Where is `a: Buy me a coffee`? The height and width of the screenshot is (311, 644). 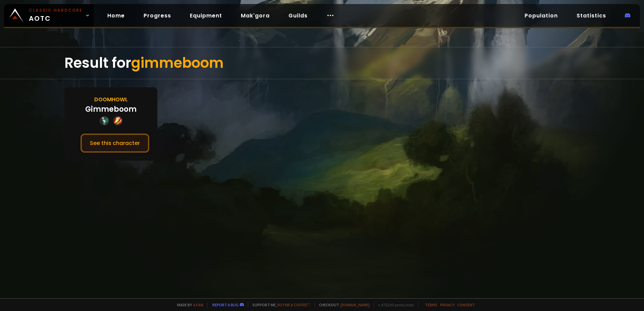
a: Buy me a coffee is located at coordinates (294, 305).